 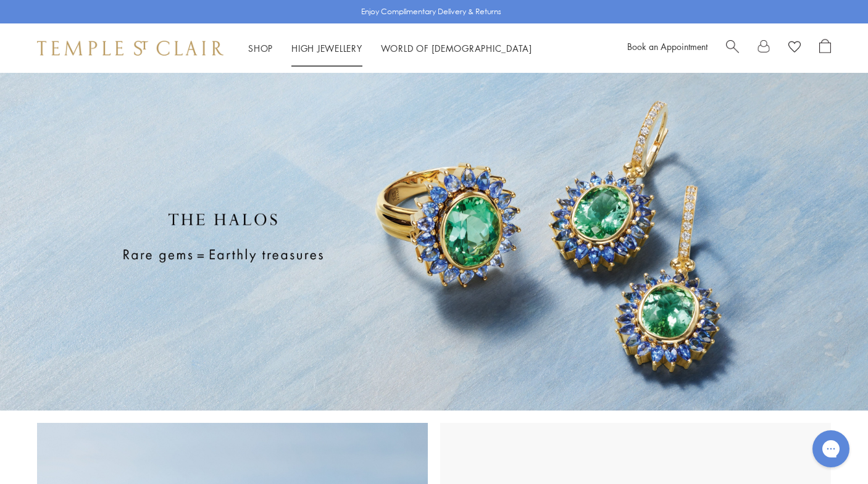 What do you see at coordinates (795, 48) in the screenshot?
I see `a: View Wishlist` at bounding box center [795, 48].